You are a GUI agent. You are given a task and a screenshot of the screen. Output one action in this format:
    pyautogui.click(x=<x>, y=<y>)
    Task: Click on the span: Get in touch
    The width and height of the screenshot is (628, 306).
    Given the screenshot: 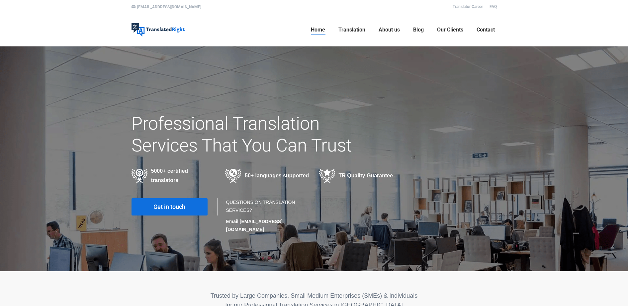 What is the action you would take?
    pyautogui.click(x=169, y=207)
    